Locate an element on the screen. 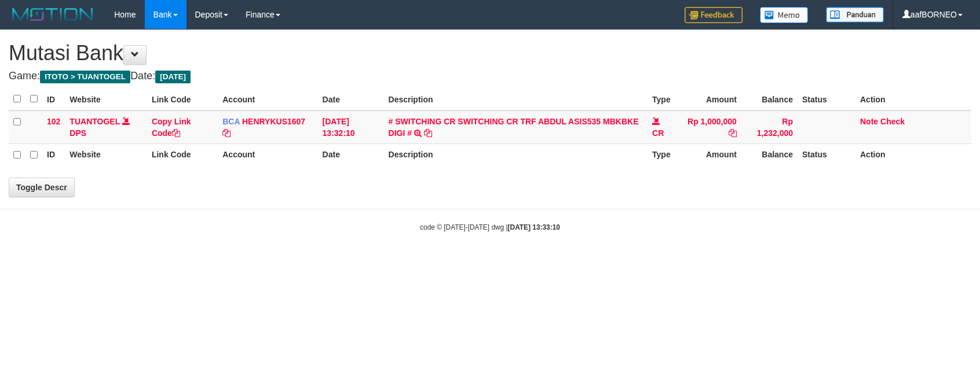 The image size is (980, 376). a: Toggle Descr is located at coordinates (41, 187).